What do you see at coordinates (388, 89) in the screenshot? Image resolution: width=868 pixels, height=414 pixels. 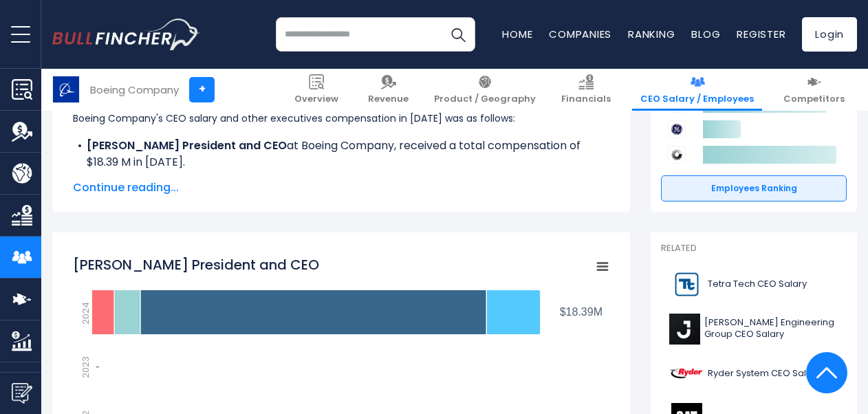 I see `a: Revenue` at bounding box center [388, 89].